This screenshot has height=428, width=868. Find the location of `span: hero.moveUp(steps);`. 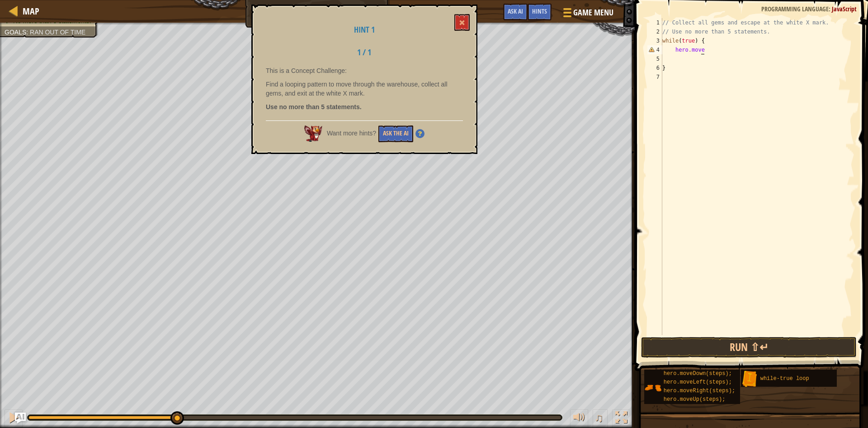

span: hero.moveUp(steps); is located at coordinates (695, 399).